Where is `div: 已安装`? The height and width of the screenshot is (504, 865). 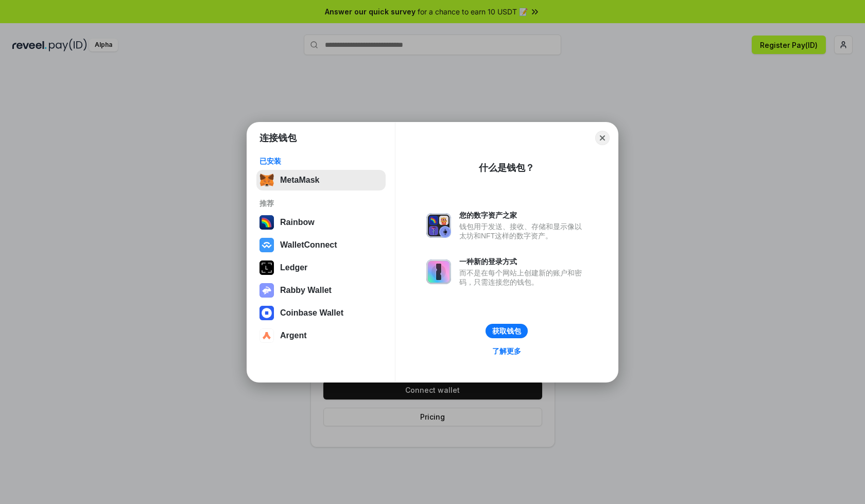 div: 已安装 is located at coordinates (321, 161).